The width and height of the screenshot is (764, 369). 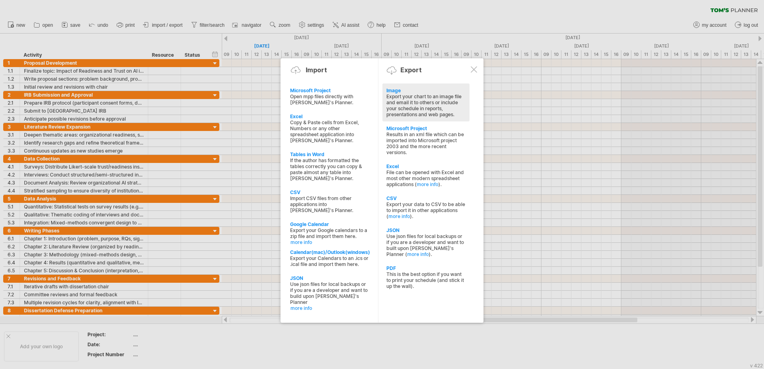 I want to click on div: File can be opened with Excel and most other modern spreadsheet applications ( )., so click(x=426, y=178).